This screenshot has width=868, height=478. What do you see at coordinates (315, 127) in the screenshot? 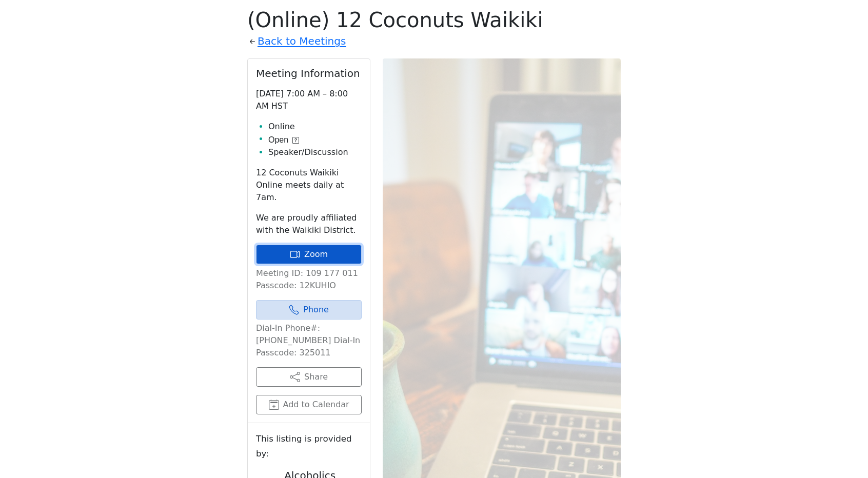
I see `li: Online` at bounding box center [315, 127].